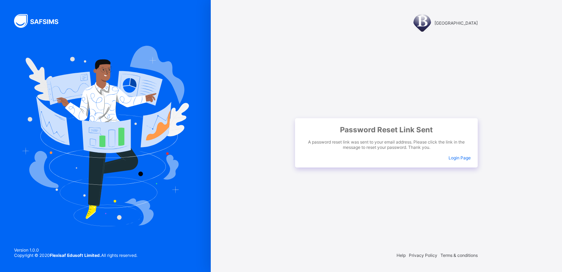  What do you see at coordinates (460, 157) in the screenshot?
I see `a: Login Page` at bounding box center [460, 157].